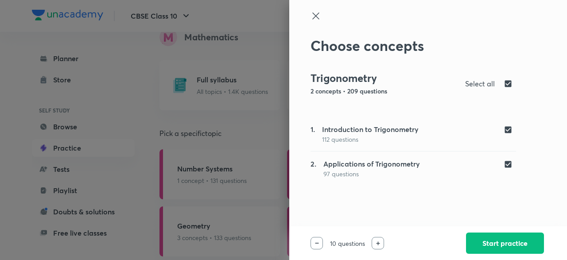  I want to click on p: 112 questions, so click(370, 139).